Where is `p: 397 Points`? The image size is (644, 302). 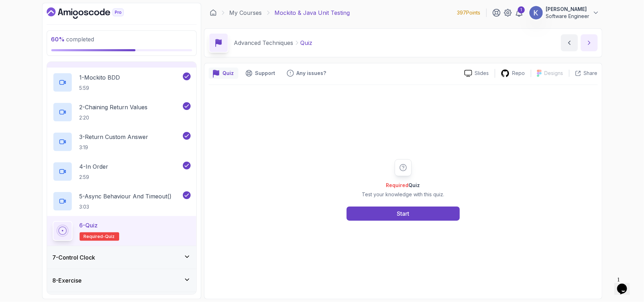
p: 397 Points is located at coordinates (469, 13).